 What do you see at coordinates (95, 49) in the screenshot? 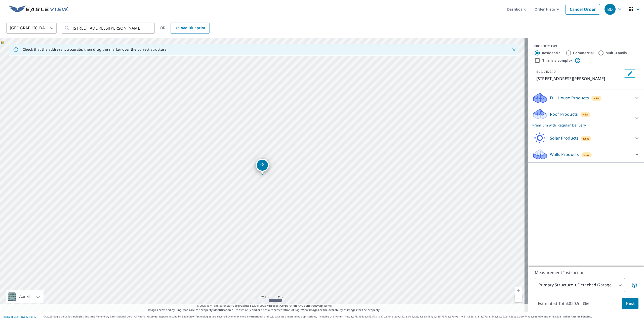
I see `p: Check that the address is accurate, then drag the marker over the correct structure.` at bounding box center [95, 49].